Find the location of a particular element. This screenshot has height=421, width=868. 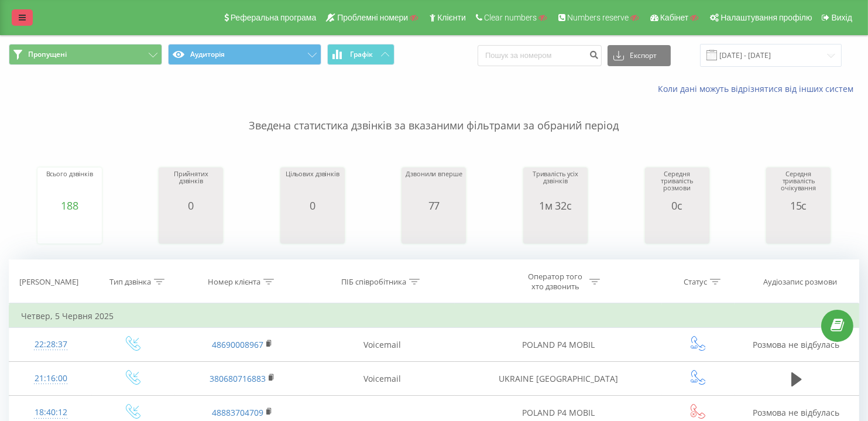

div: Тривалість усіх дзвінків is located at coordinates (556, 185).